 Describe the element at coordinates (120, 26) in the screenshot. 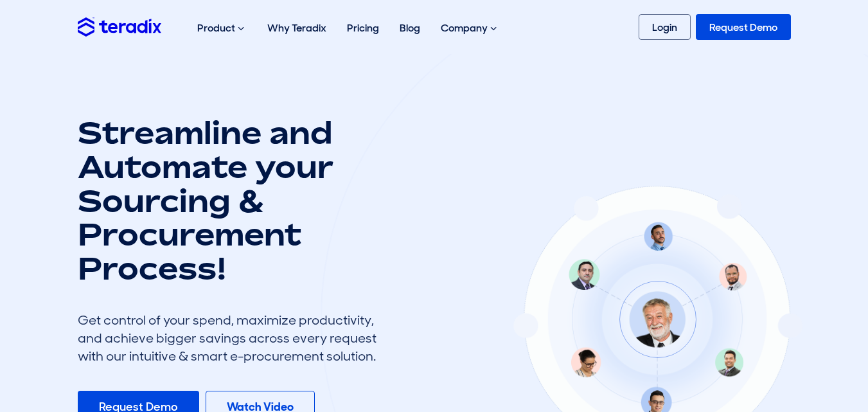

I see `img: Teradix logo` at that location.